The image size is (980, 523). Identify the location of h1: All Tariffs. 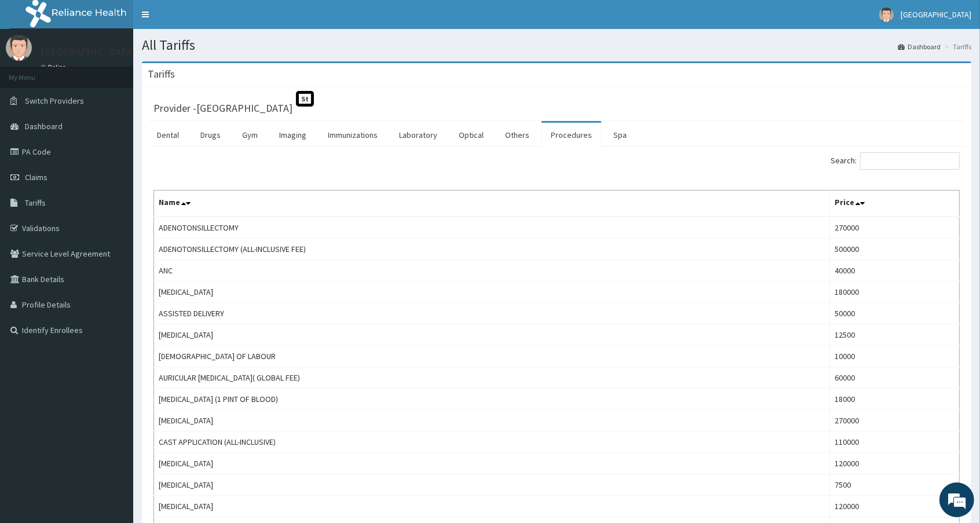
(557, 45).